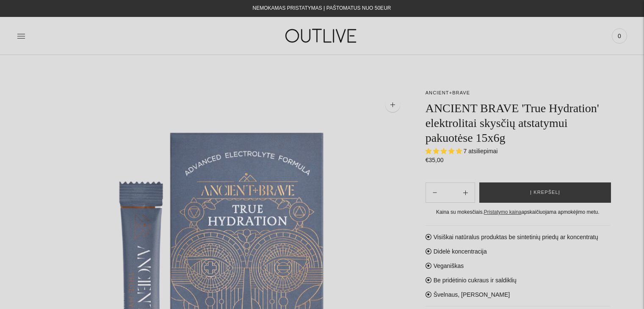  Describe the element at coordinates (545, 193) in the screenshot. I see `span: Į krepšelį` at that location.